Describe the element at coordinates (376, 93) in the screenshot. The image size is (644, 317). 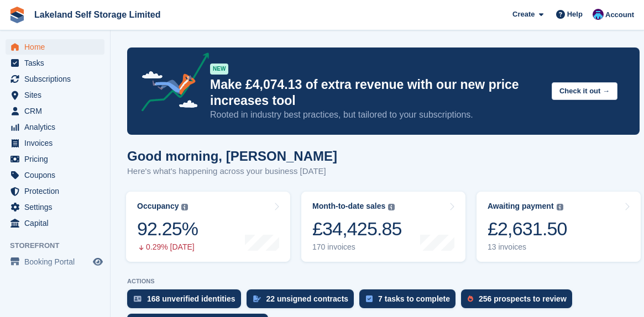
I see `p: Make £4,074.13 of extra revenue with our new price increases tool` at that location.